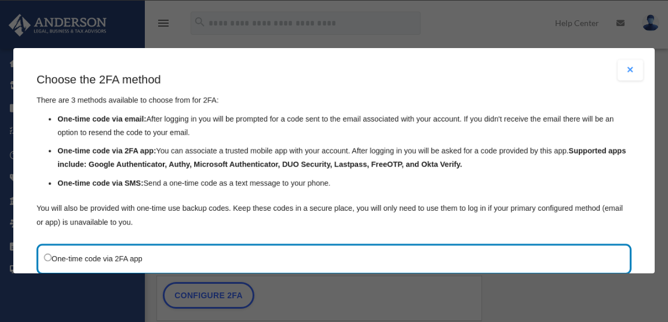  Describe the element at coordinates (100, 183) in the screenshot. I see `strong: One-time code via SMS:` at that location.